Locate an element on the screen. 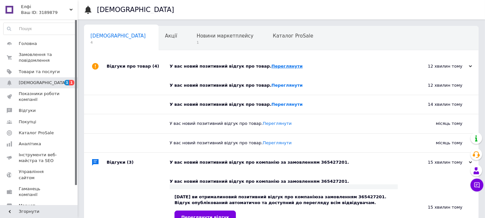  span: Новини маркетплейсу is located at coordinates (225, 36).